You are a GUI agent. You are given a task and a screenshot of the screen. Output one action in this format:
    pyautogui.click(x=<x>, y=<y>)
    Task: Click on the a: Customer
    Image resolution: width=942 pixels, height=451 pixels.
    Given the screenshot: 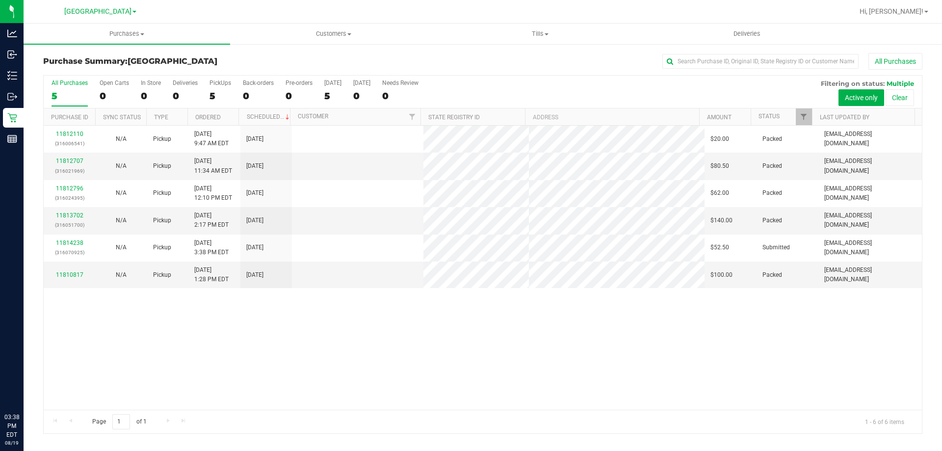 What is the action you would take?
    pyautogui.click(x=313, y=116)
    